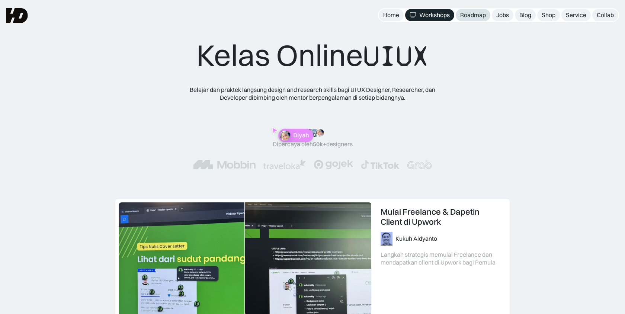  I want to click on a: Roadmap, so click(473, 15).